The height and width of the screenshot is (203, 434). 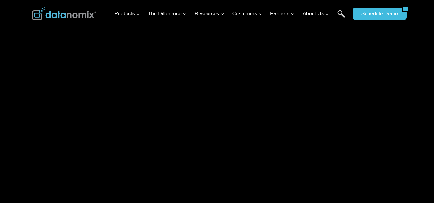 I want to click on span: Partners, so click(x=282, y=14).